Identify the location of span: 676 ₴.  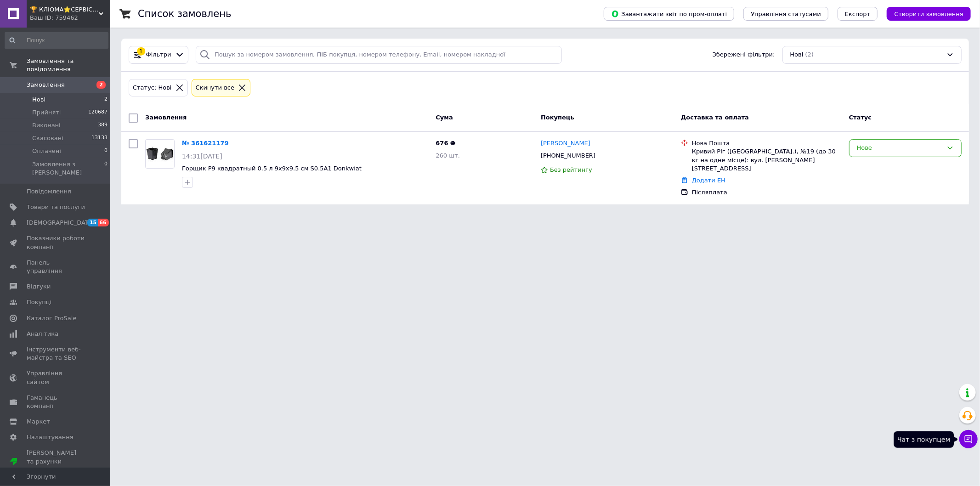
(445, 143).